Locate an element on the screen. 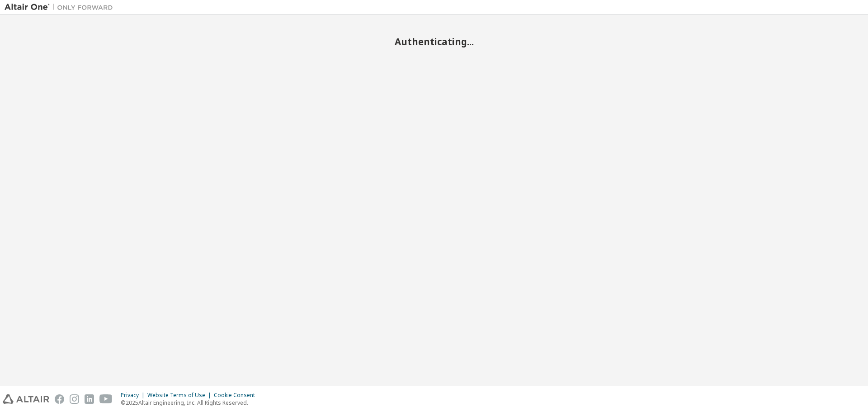 This screenshot has height=412, width=868. img: instagram.svg is located at coordinates (74, 399).